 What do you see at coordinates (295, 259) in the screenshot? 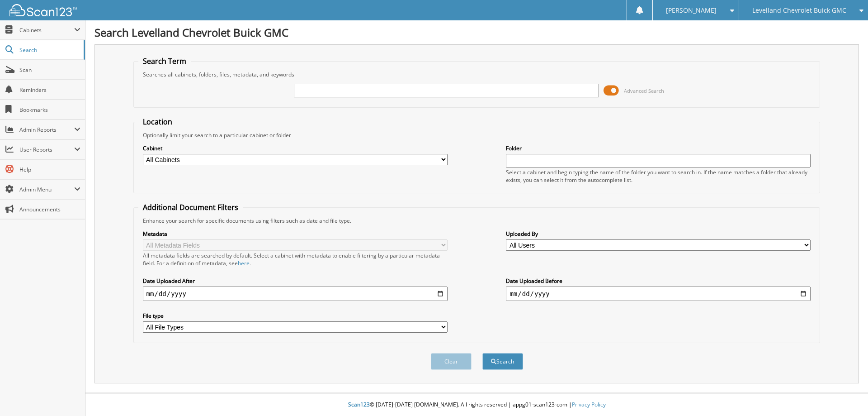
I see `div: All metadata fields are searched by default. Select a cabinet with metadata to enable filtering b...` at bounding box center [295, 259].